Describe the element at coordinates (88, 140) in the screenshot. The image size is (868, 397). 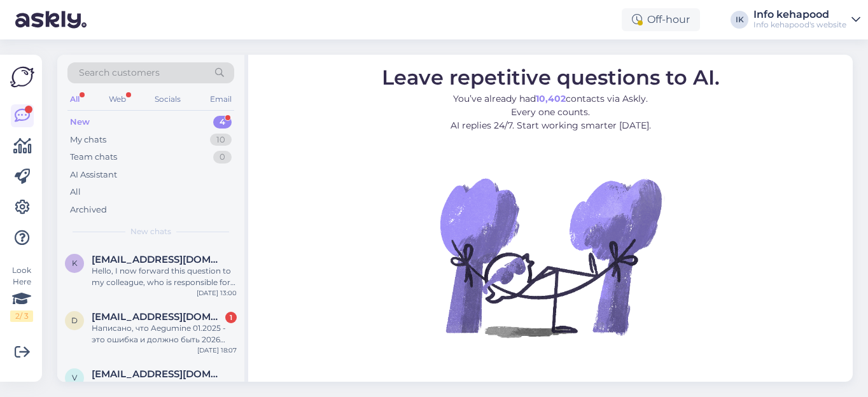
I see `div: My chats` at that location.